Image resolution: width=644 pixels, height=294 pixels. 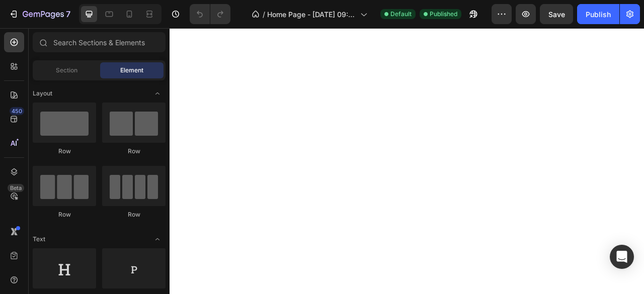 What do you see at coordinates (99, 43) in the screenshot?
I see `input: Search Sections & Elements` at bounding box center [99, 43].